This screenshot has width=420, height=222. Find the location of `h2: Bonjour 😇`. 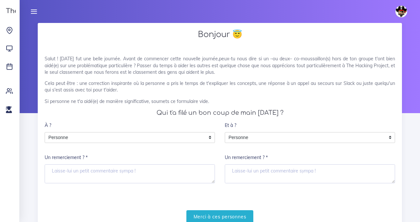

h2: Bonjour 😇 is located at coordinates (220, 34).